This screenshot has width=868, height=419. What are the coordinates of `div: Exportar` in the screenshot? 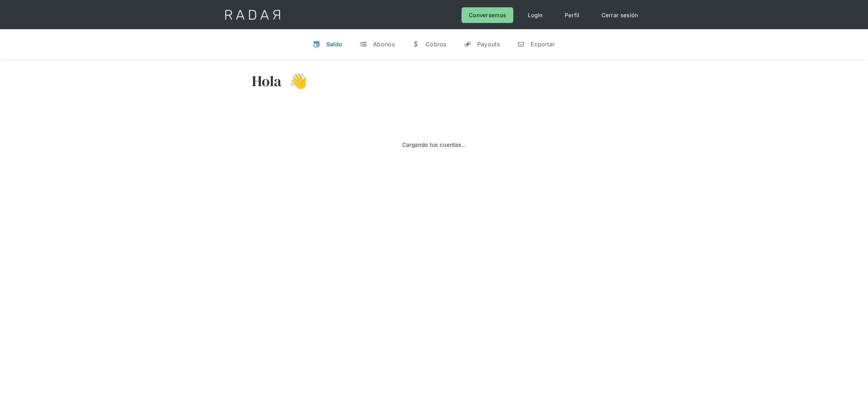 It's located at (542, 44).